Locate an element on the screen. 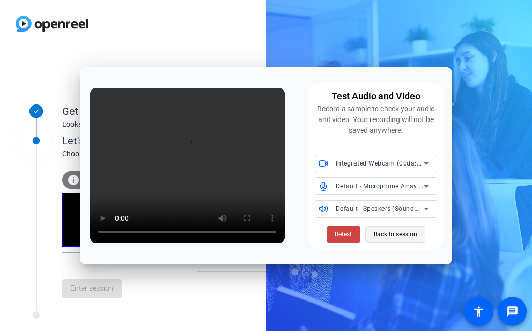 The width and height of the screenshot is (532, 331). button: Retest is located at coordinates (343, 235).